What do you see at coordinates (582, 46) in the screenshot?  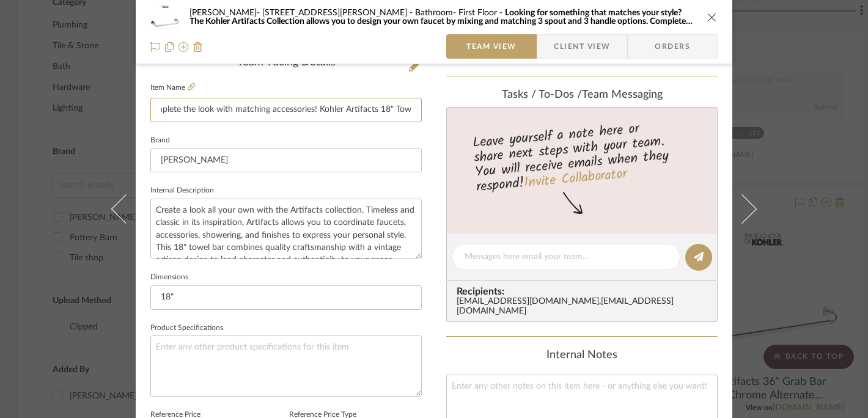 I see `span: Client View` at bounding box center [582, 46].